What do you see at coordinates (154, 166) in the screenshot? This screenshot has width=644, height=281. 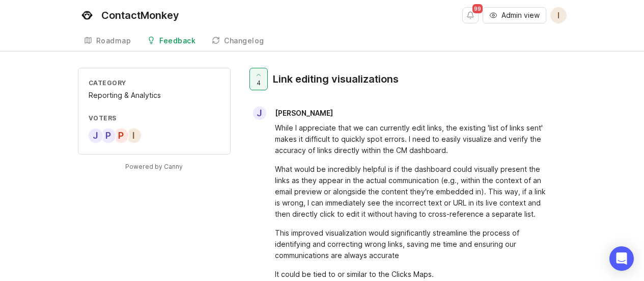 I see `a: Powered by Canny` at bounding box center [154, 166].